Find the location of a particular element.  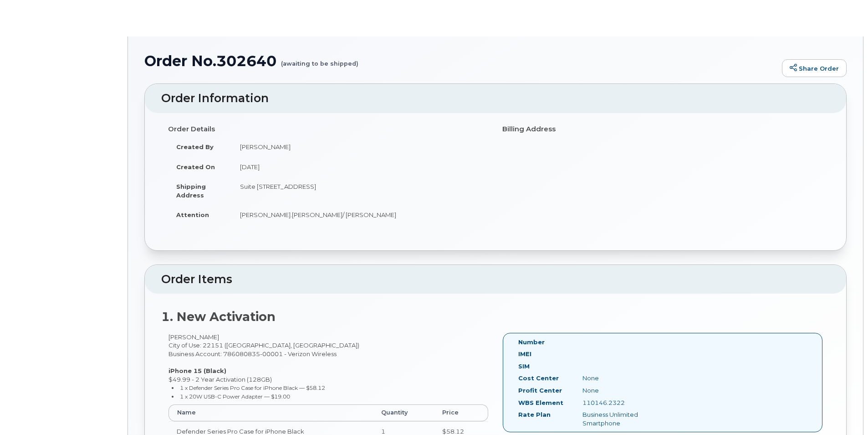

small: (awaiting to be shipped) is located at coordinates (320, 60).